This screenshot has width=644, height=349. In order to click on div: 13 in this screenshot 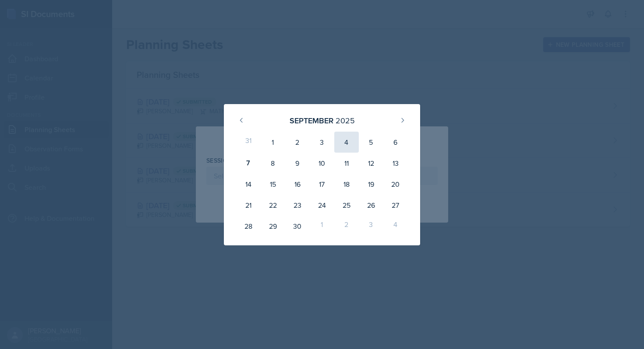, I will do `click(396, 163)`.